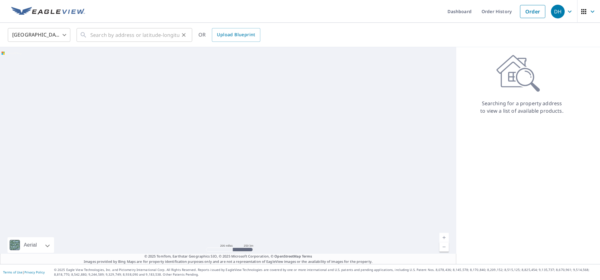  I want to click on img: EV Logo, so click(48, 12).